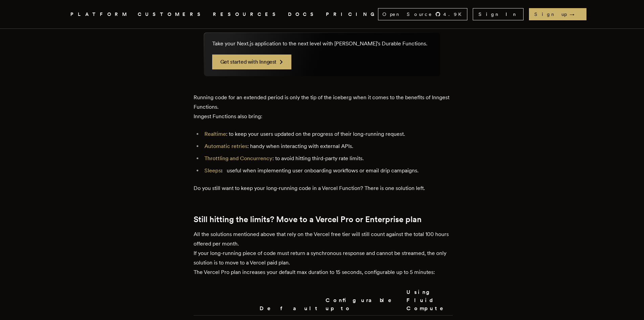 The image size is (644, 320). What do you see at coordinates (322, 188) in the screenshot?
I see `p: Do you still want to keep your long-running code in a Vercel Function? There is one solution left.` at bounding box center [322, 188].